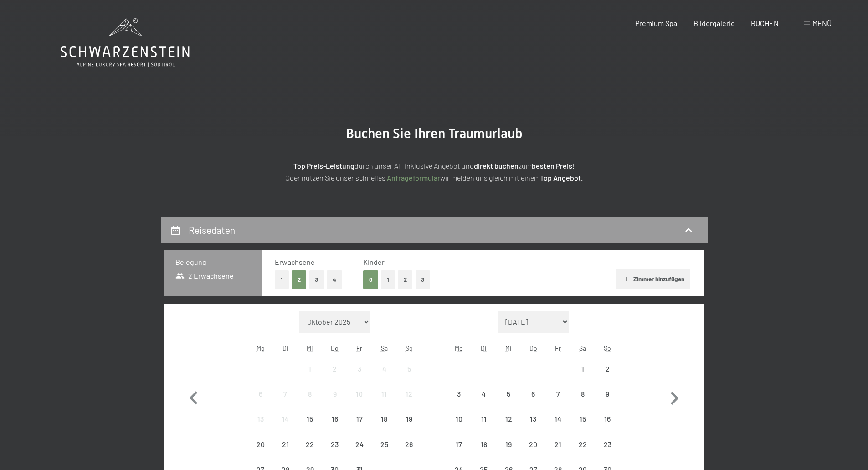 This screenshot has width=868, height=470. I want to click on div: Sun Oct 26 2025, so click(409, 444).